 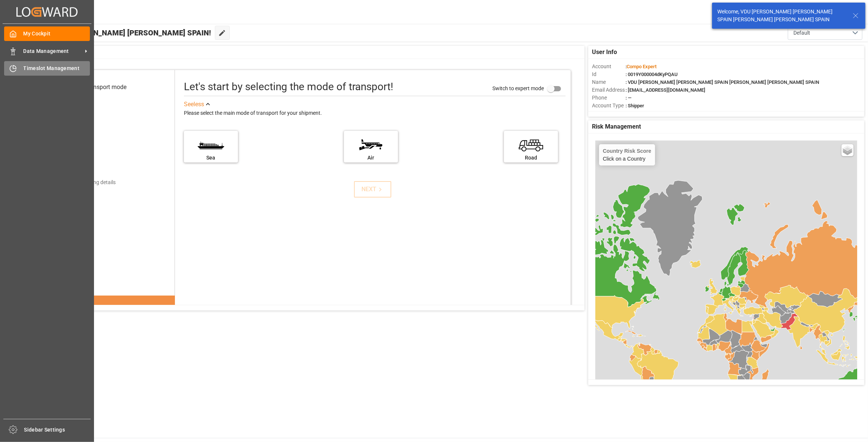 What do you see at coordinates (289, 87) in the screenshot?
I see `div: Let's start by selecting the mode of transport!` at bounding box center [289, 87].